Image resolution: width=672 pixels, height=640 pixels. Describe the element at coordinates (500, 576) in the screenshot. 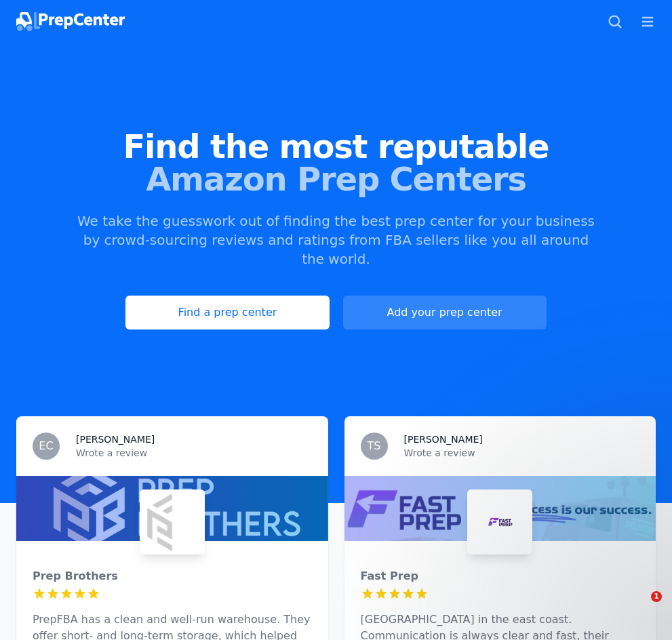

I see `div: Fast Prep` at that location.